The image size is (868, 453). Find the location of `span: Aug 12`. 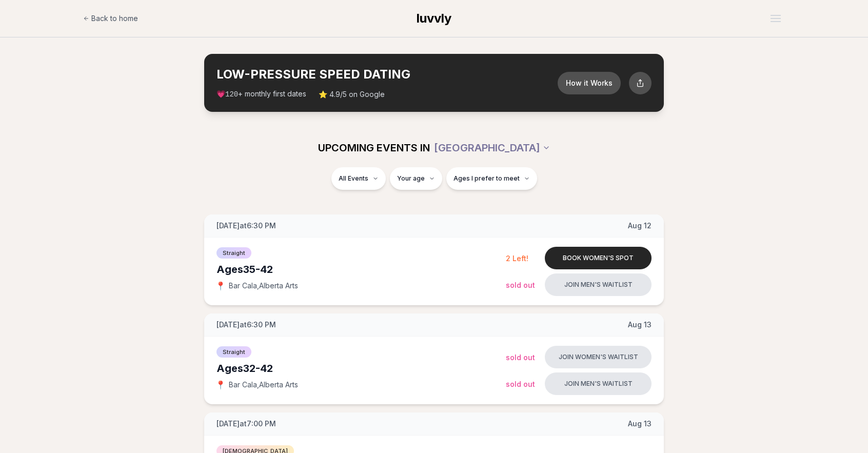

span: Aug 12 is located at coordinates (640, 225).